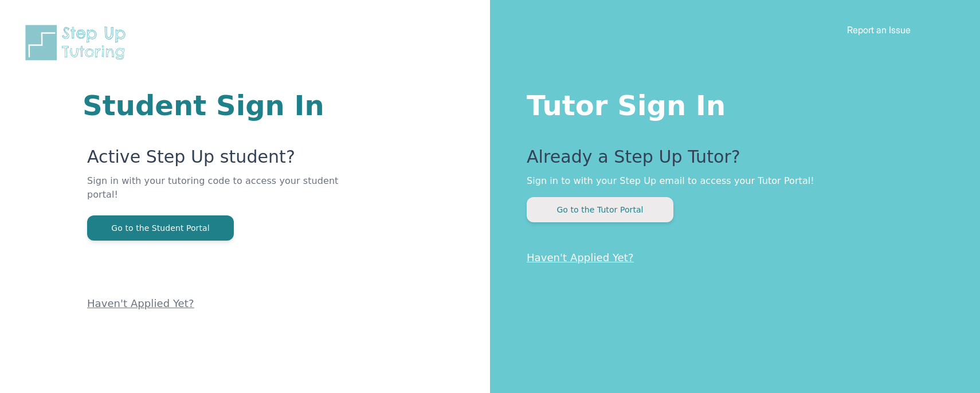 The height and width of the screenshot is (393, 980). I want to click on p: Sign in with your tutoring code to access your student portal!, so click(220, 195).